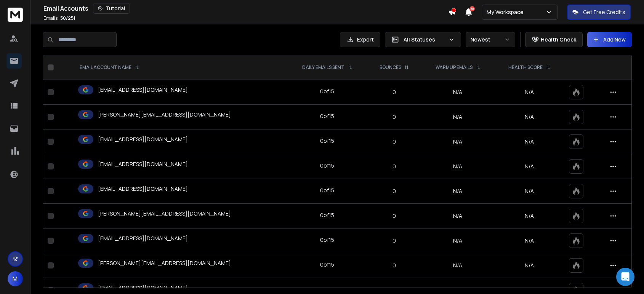 This screenshot has height=294, width=644. I want to click on button: Export, so click(360, 40).